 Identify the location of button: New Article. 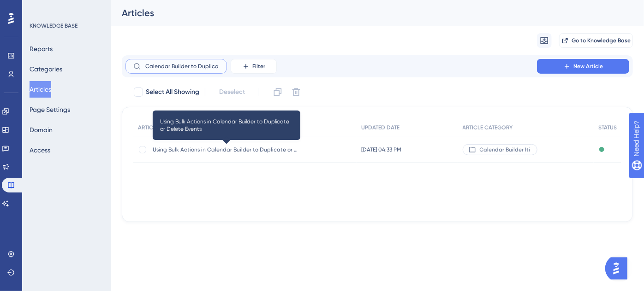
(583, 66).